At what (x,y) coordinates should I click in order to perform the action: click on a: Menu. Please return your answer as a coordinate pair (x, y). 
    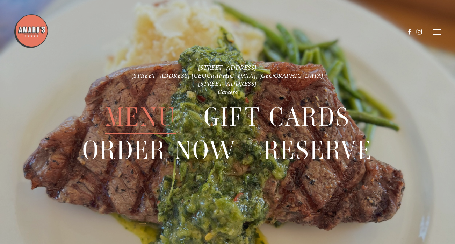
    Looking at the image, I should click on (141, 117).